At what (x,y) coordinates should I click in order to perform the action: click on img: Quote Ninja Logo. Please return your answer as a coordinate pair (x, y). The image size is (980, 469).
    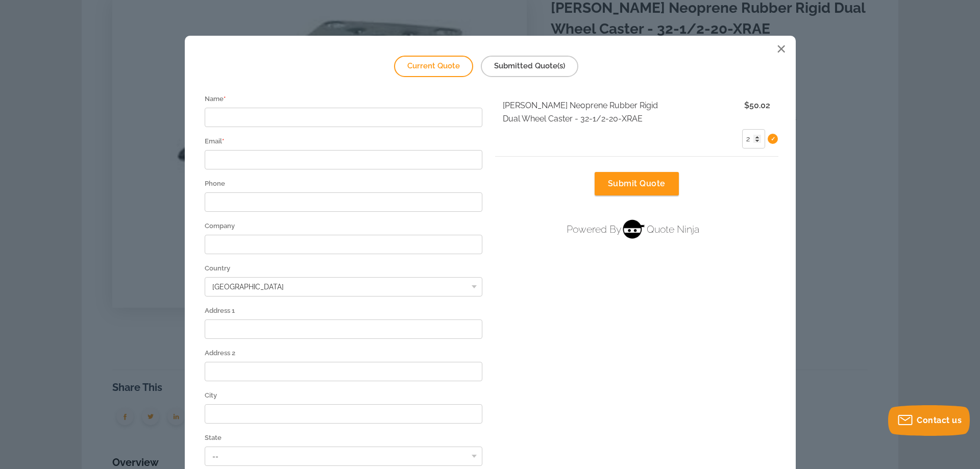
    Looking at the image, I should click on (634, 229).